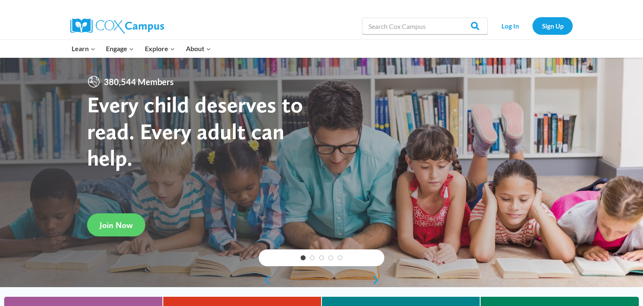 This screenshot has height=306, width=643. What do you see at coordinates (116, 224) in the screenshot?
I see `a: Join Now` at bounding box center [116, 224].